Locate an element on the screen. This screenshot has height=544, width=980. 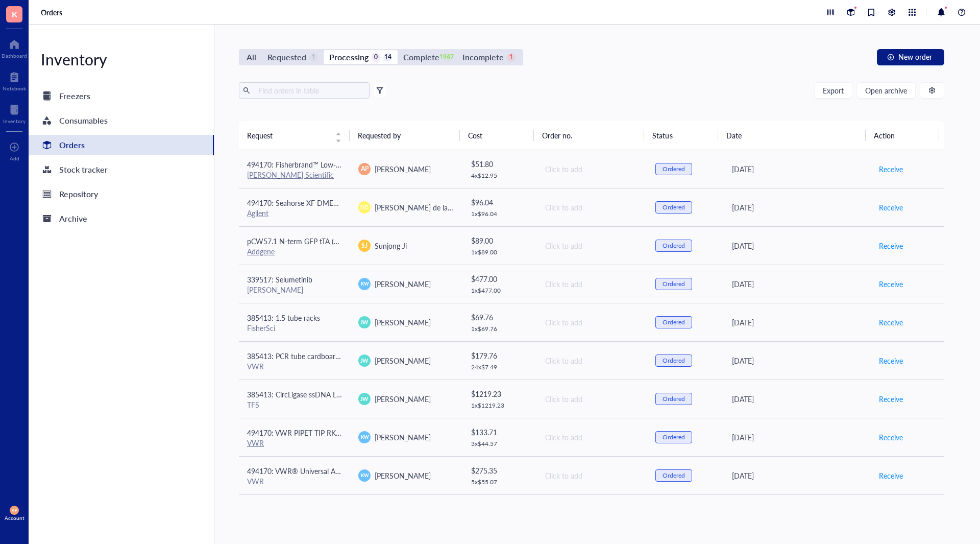
div: $ 477.00 is located at coordinates (500, 279).